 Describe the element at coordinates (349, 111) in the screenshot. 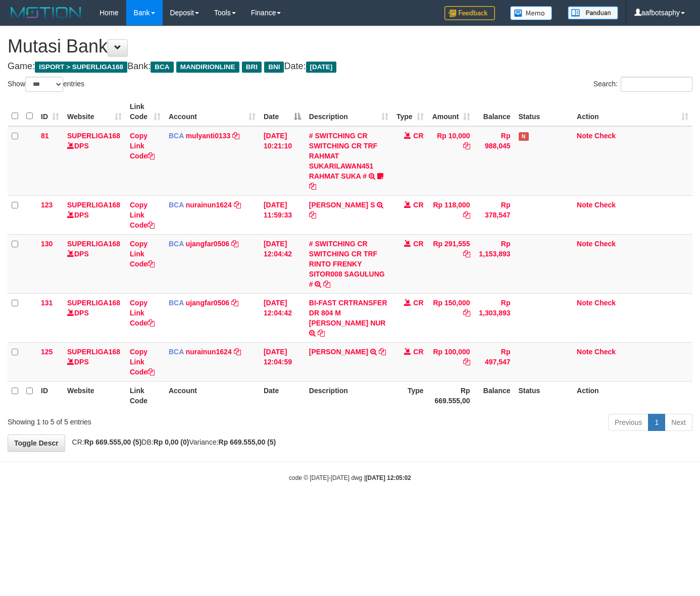

I see `th: Description: activate to sort column ascending` at that location.